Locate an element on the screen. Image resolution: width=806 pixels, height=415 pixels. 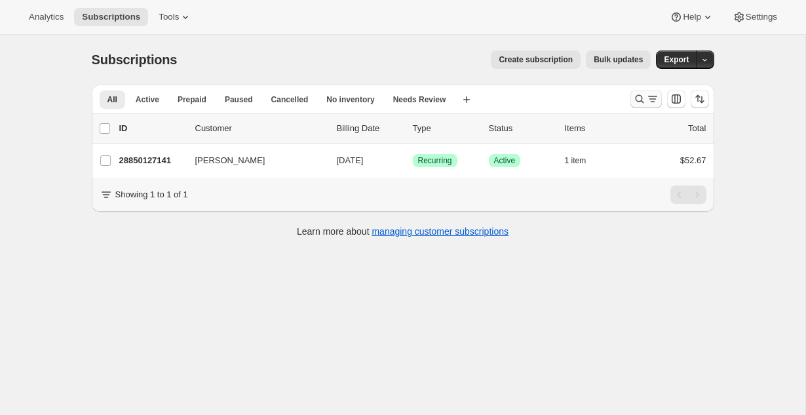
p: Customer is located at coordinates (261, 128).